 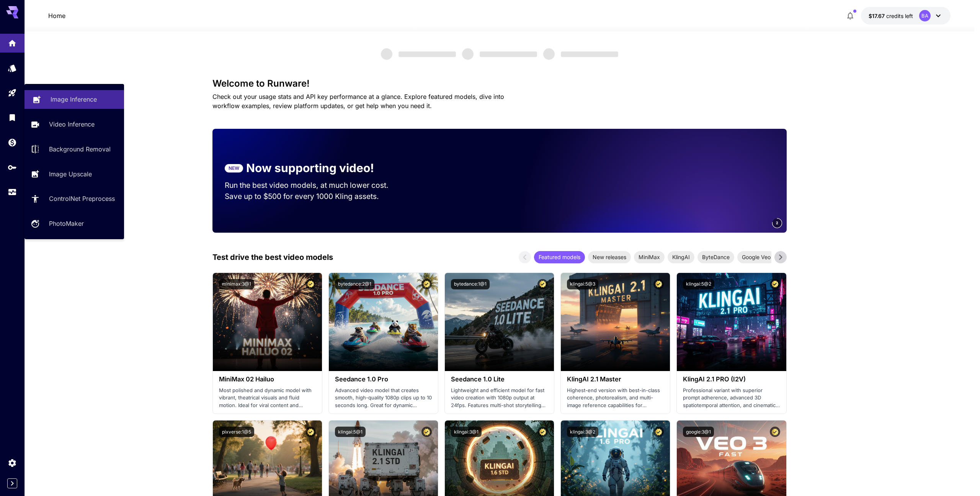 I want to click on p: Home, so click(x=57, y=15).